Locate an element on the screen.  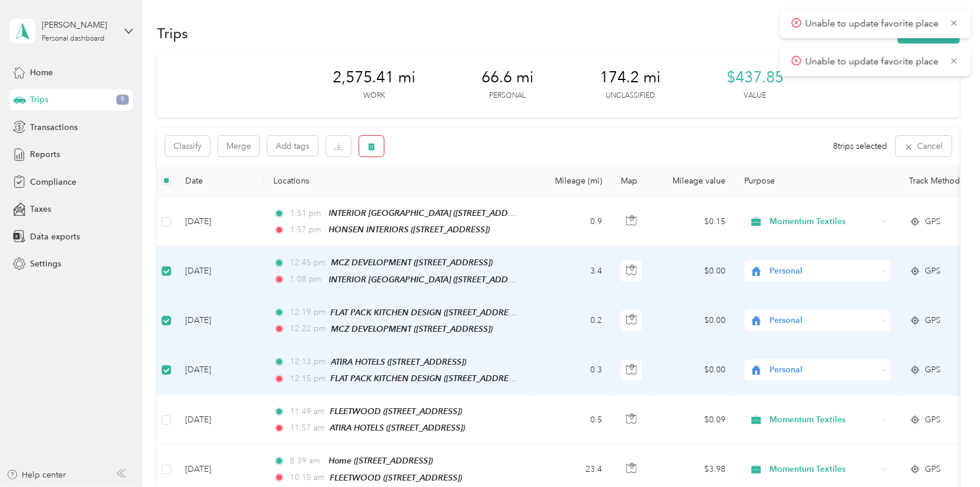
span: 12:19 pm is located at coordinates (307, 313).